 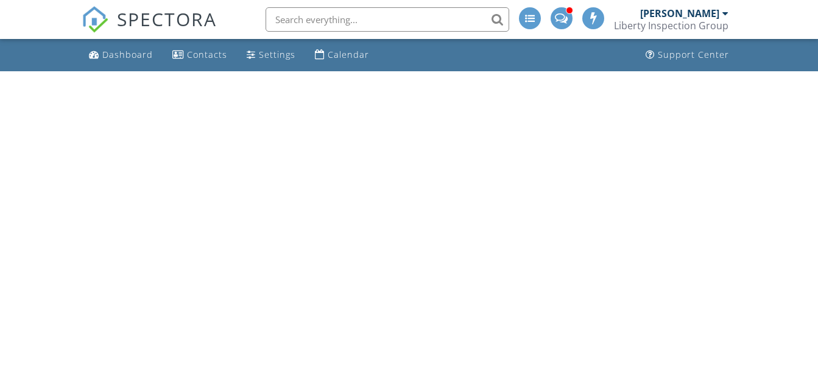 What do you see at coordinates (387, 19) in the screenshot?
I see `input: Search everything...` at bounding box center [387, 19].